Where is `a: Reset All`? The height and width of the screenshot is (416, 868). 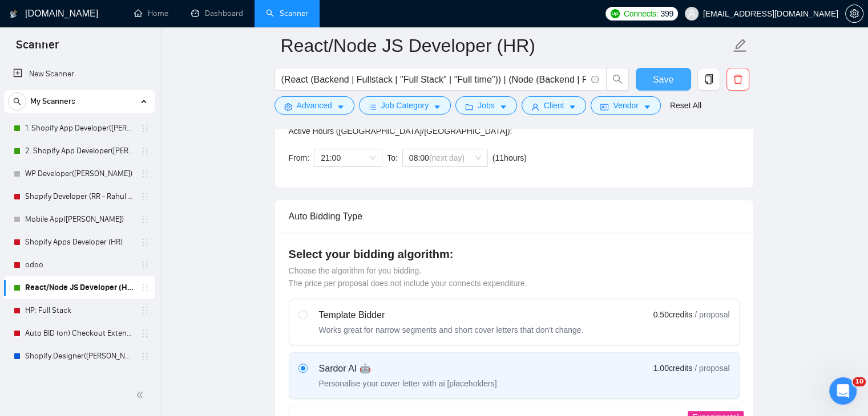
a: Reset All is located at coordinates (685, 105).